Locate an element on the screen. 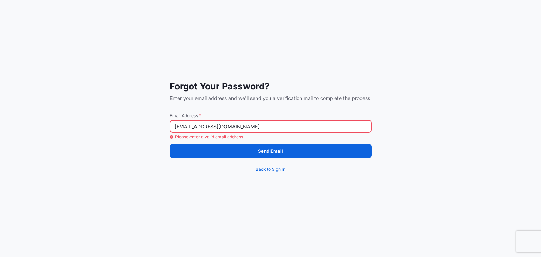 The image size is (541, 257). input: example@gmail.com is located at coordinates (270, 126).